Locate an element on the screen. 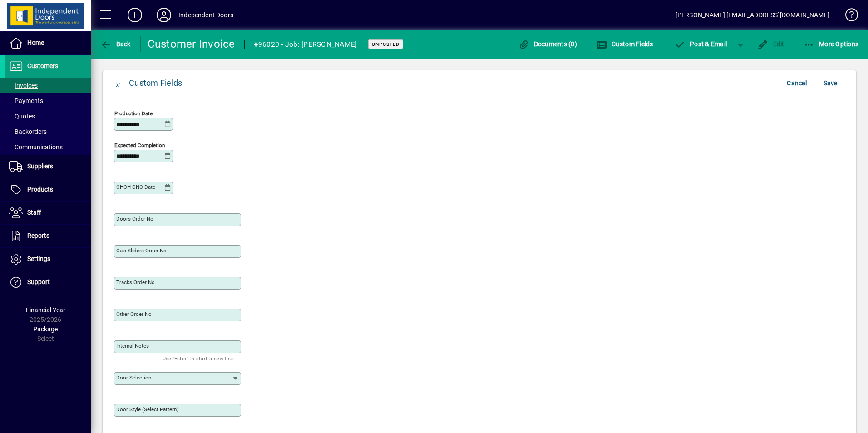 The image size is (868, 433). a: Reports is located at coordinates (48, 236).